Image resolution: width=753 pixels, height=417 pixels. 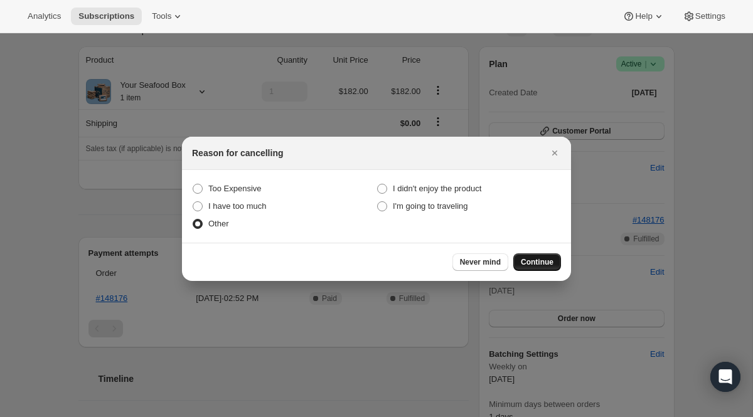 I want to click on span: Tools, so click(x=161, y=16).